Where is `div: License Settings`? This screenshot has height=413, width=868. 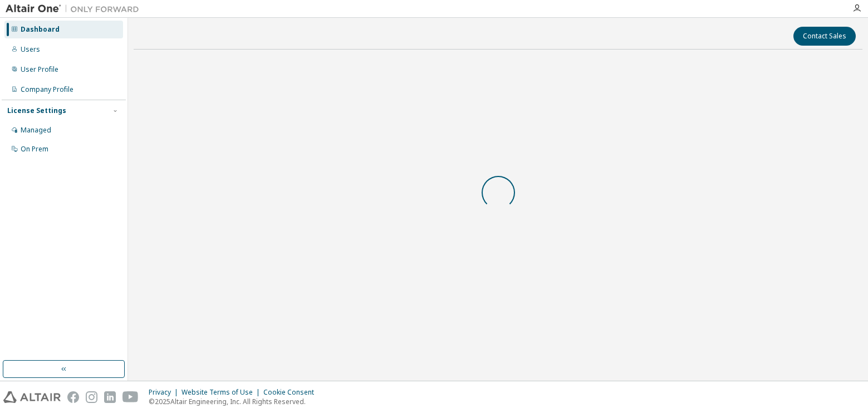
div: License Settings is located at coordinates (36, 111).